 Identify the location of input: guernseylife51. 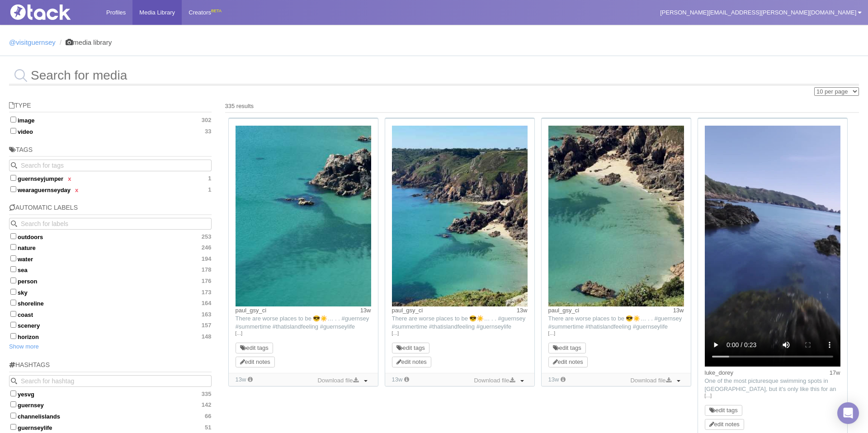
(13, 427).